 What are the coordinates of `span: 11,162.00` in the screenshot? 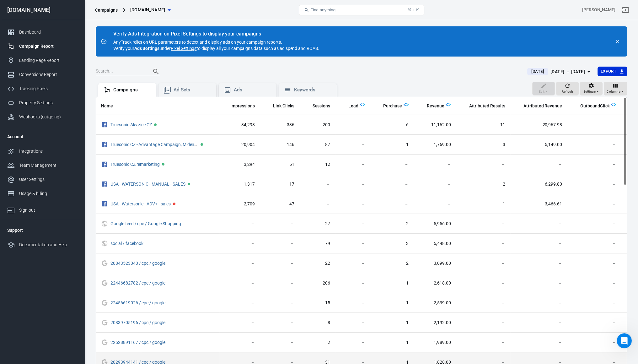 It's located at (435, 125).